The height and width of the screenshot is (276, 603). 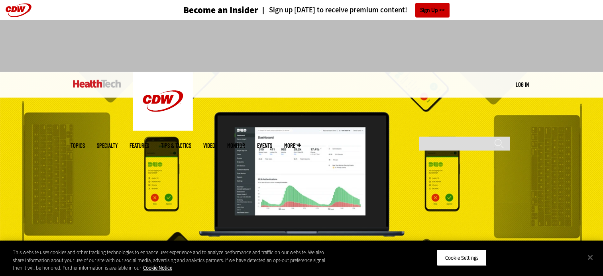 I want to click on div: User menu, so click(x=522, y=84).